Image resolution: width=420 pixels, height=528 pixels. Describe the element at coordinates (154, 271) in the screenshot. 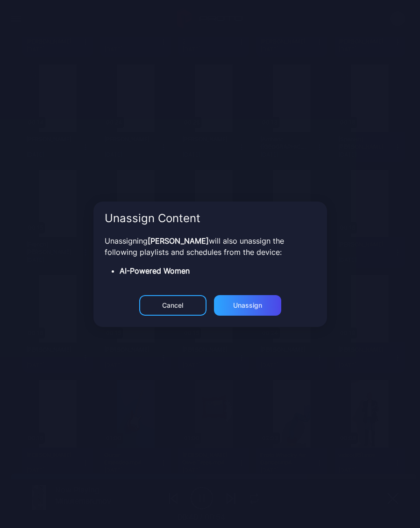

I see `strong: AI-Powered Women` at that location.